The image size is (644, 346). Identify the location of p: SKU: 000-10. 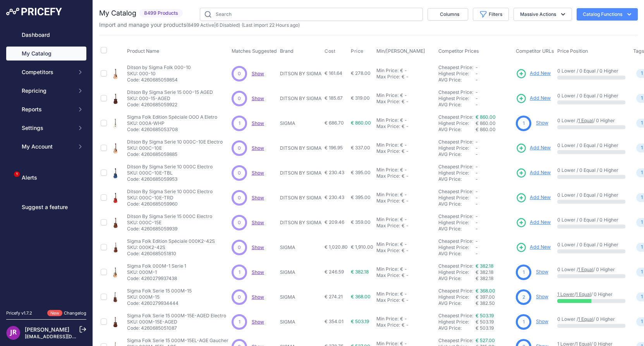
(159, 74).